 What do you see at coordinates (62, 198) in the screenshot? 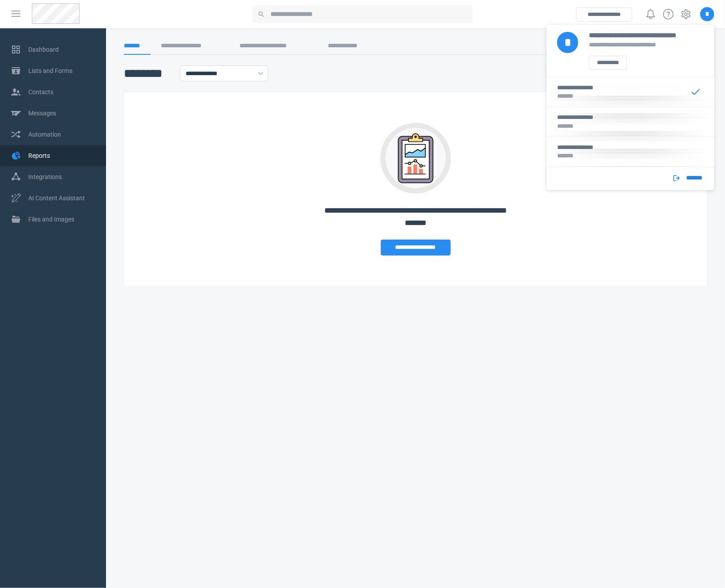
I see `span: AI Content Assistant` at bounding box center [62, 198].